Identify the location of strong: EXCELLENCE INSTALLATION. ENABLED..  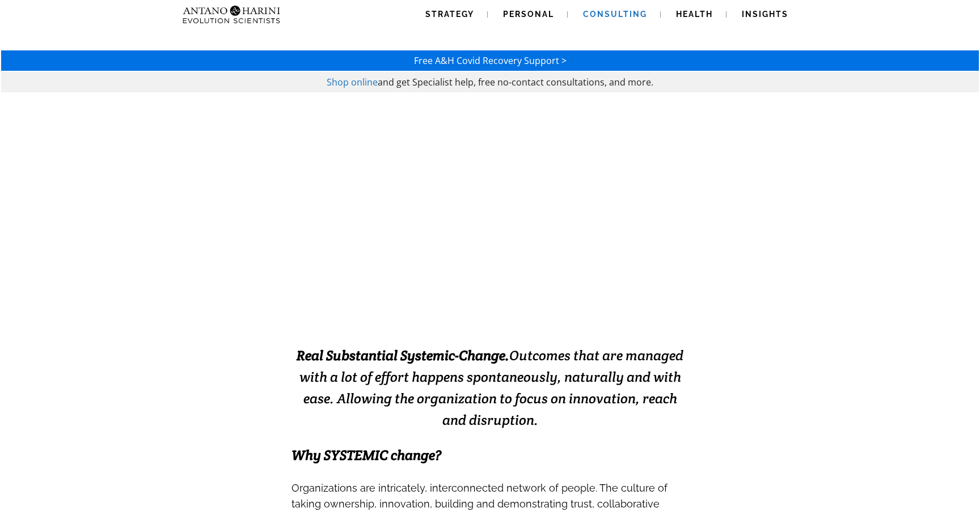
(490, 289).